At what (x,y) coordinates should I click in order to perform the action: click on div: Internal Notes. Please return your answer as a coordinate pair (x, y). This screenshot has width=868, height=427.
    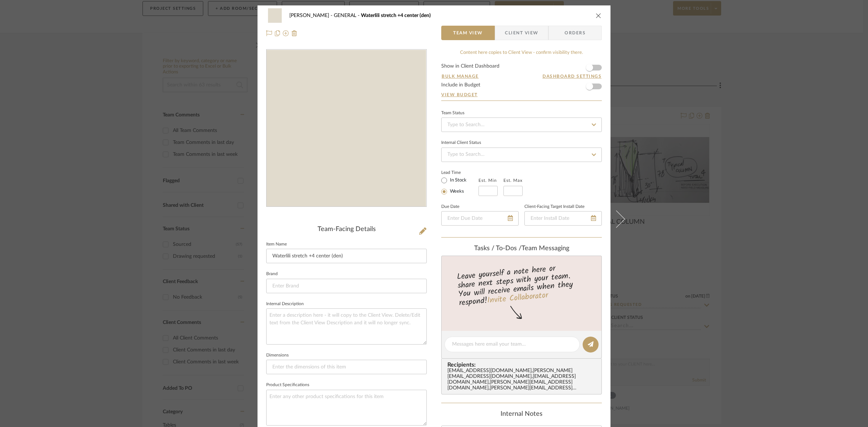
    Looking at the image, I should click on (521, 414).